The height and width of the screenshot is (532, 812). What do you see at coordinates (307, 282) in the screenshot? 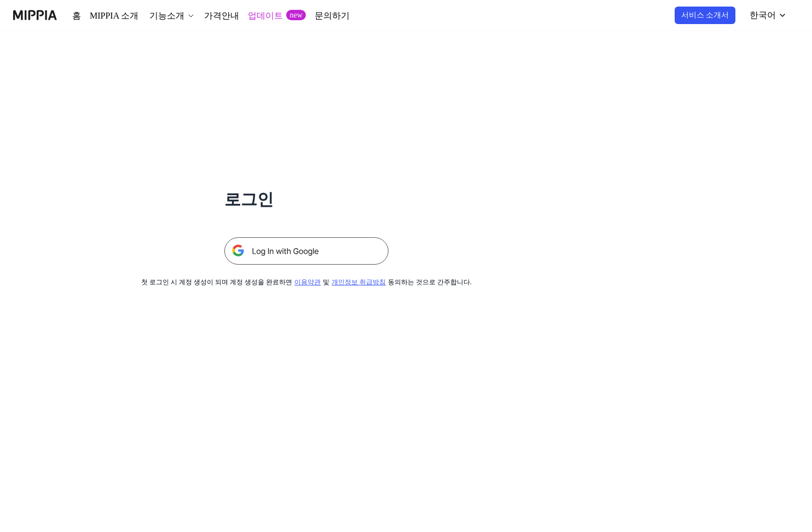
I see `div: 첫 로그인 시 계정 생성이 되며 계정 생성을 완료하면 및 동의하는 것으로 간주합니다.` at bounding box center [307, 282].